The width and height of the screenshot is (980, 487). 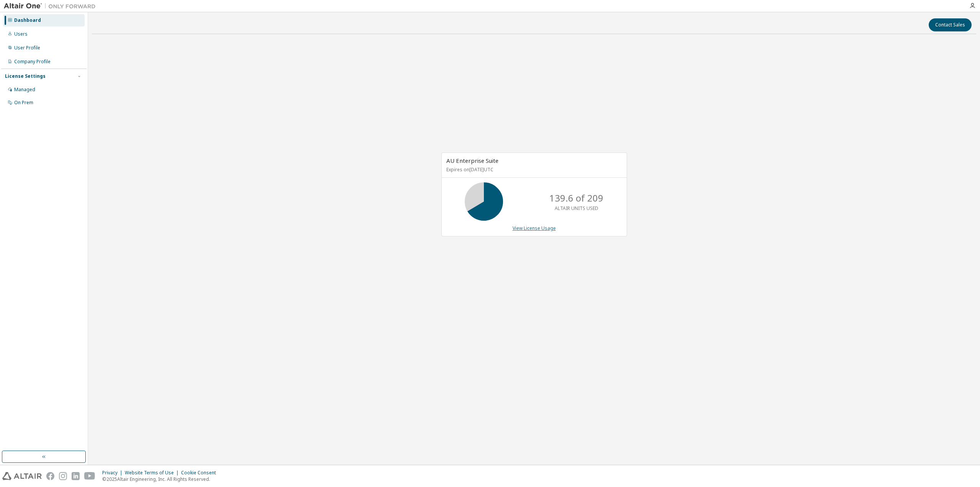 I want to click on button: Contact Sales, so click(x=950, y=25).